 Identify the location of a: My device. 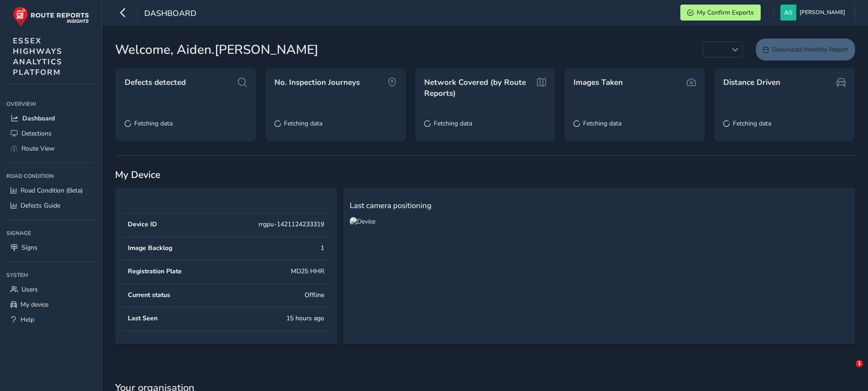
(51, 304).